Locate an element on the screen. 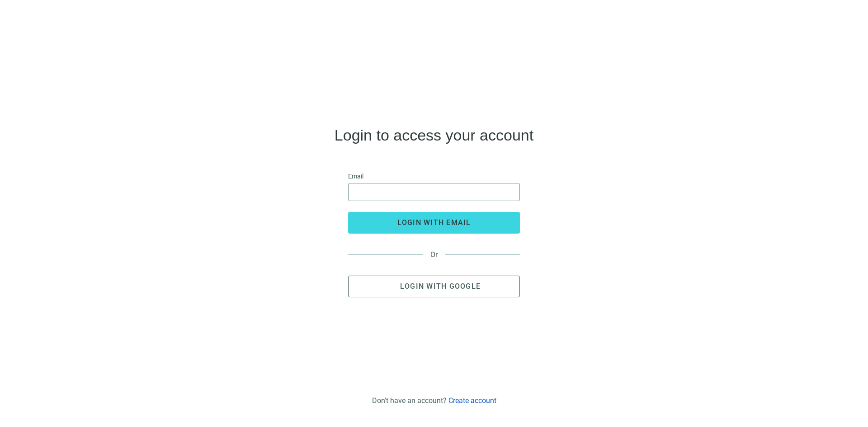 Image resolution: width=868 pixels, height=427 pixels. div: Don't have an account? is located at coordinates (434, 400).